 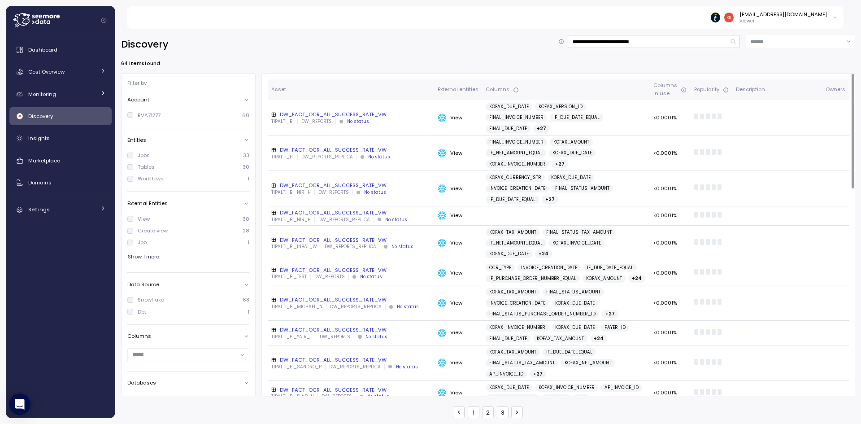 What do you see at coordinates (246, 115) in the screenshot?
I see `p: 60` at bounding box center [246, 115].